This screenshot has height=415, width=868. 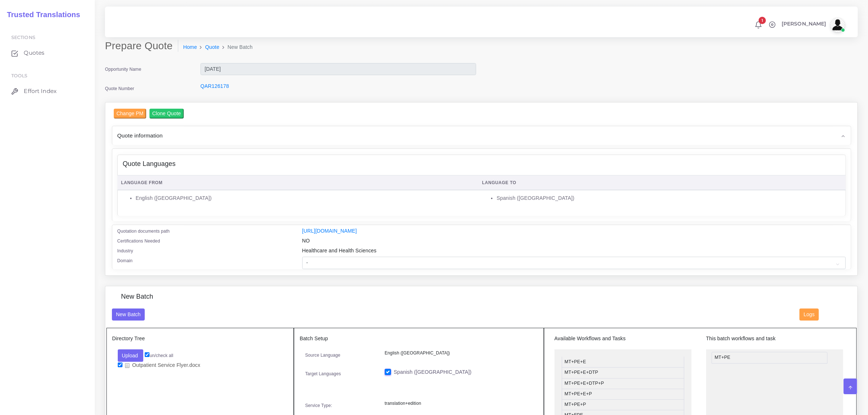 What do you see at coordinates (41, 15) in the screenshot?
I see `h2: Trusted Translations` at bounding box center [41, 15].